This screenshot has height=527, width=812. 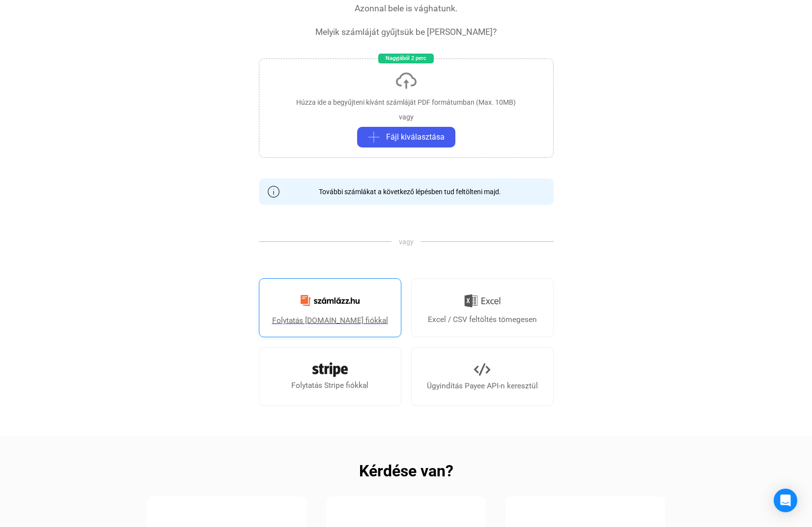 I want to click on span: Fájl kiválasztása, so click(x=415, y=137).